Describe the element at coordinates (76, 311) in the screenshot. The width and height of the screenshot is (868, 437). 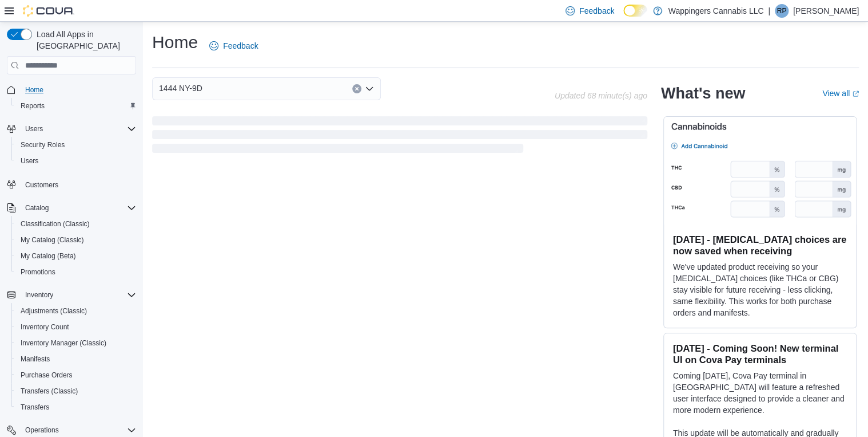
I see `button: Adjustments (Classic)` at that location.